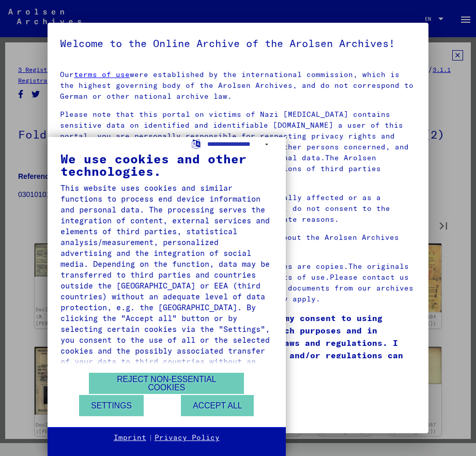 The height and width of the screenshot is (456, 476). Describe the element at coordinates (167, 383) in the screenshot. I see `button: Reject non-essential cookies` at that location.